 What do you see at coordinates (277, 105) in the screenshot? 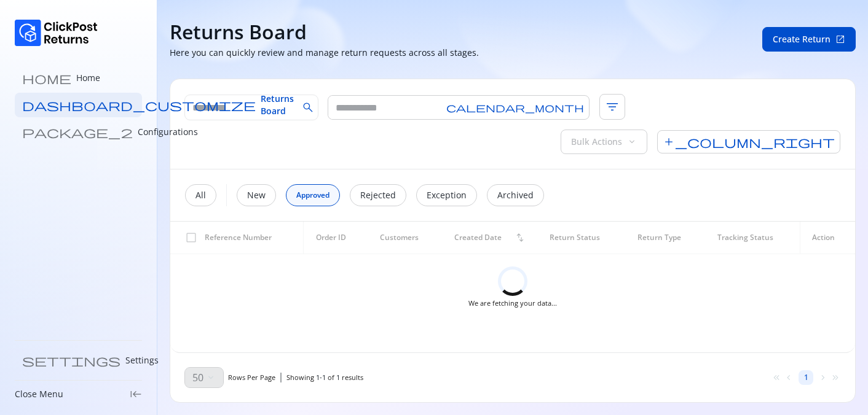
I see `span: Returns Board` at bounding box center [277, 105].